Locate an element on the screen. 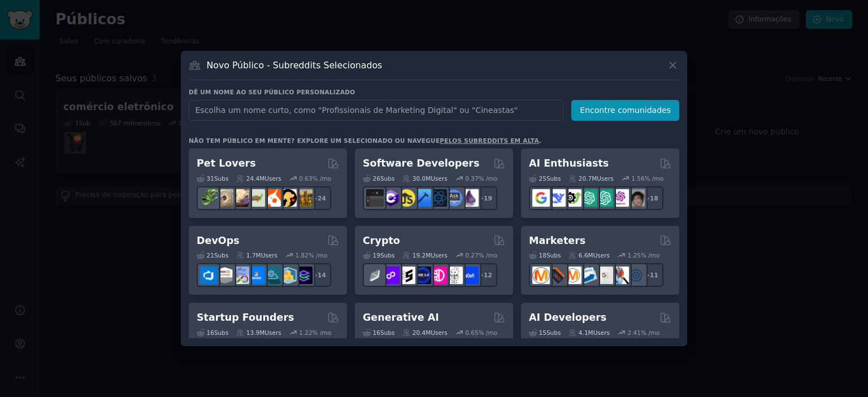 Image resolution: width=868 pixels, height=397 pixels. img: CryptoNews is located at coordinates (454, 275).